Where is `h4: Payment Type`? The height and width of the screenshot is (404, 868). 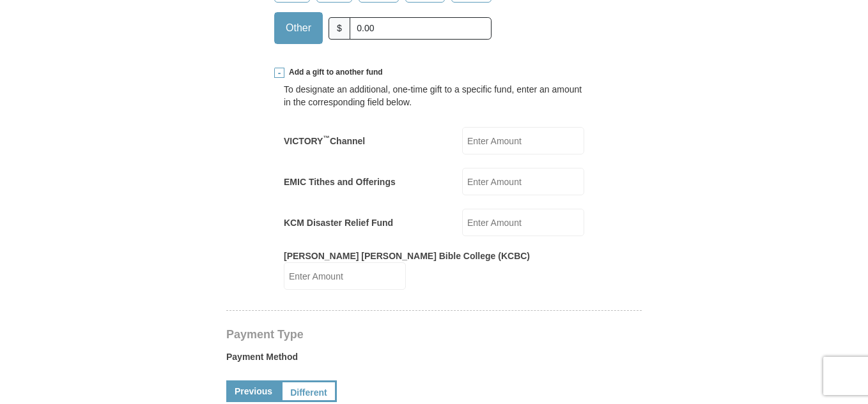 h4: Payment Type is located at coordinates (434, 335).